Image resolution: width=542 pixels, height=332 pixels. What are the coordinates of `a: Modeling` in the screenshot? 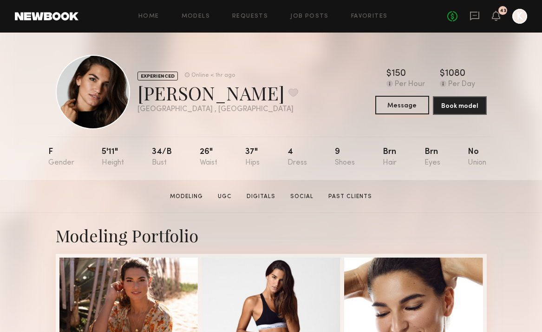 It's located at (186, 196).